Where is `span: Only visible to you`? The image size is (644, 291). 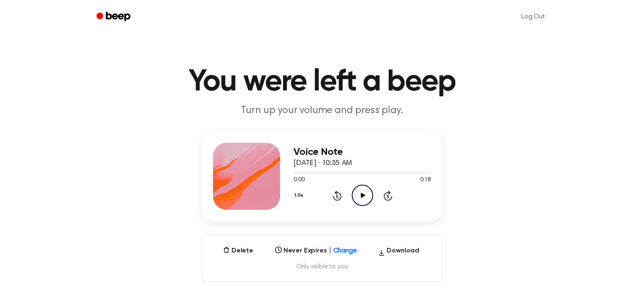
span: Only visible to you is located at coordinates (322, 267).